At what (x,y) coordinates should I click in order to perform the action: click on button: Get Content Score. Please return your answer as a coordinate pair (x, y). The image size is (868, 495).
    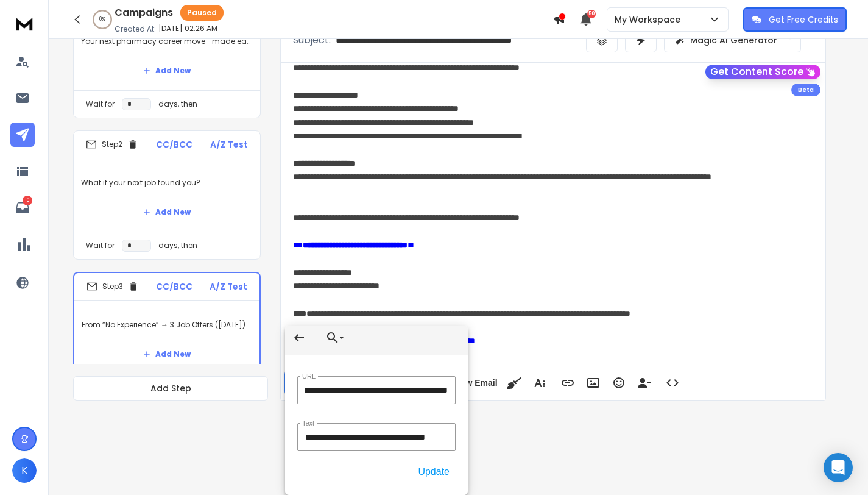
    Looking at the image, I should click on (763, 72).